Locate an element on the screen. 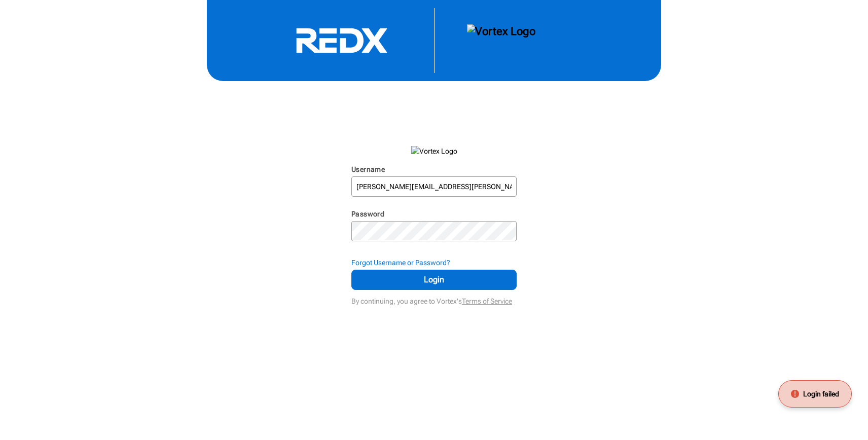 This screenshot has height=440, width=868. a: Terms of Service is located at coordinates (487, 301).